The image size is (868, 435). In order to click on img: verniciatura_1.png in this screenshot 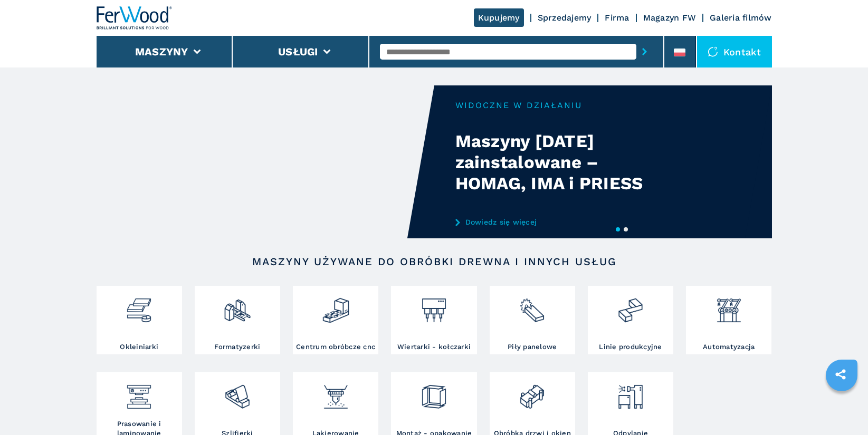, I will do `click(336, 393)`.